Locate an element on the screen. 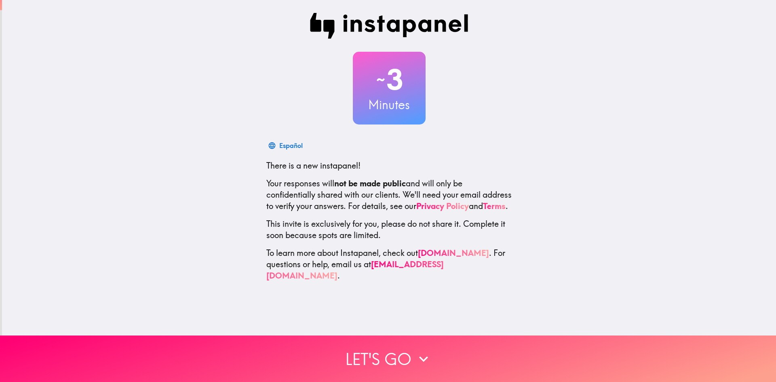 The image size is (776, 382). button: Español is located at coordinates (286, 146).